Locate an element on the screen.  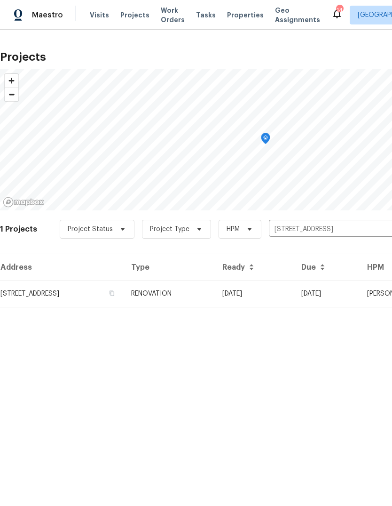
button: Zoom out is located at coordinates (11, 94).